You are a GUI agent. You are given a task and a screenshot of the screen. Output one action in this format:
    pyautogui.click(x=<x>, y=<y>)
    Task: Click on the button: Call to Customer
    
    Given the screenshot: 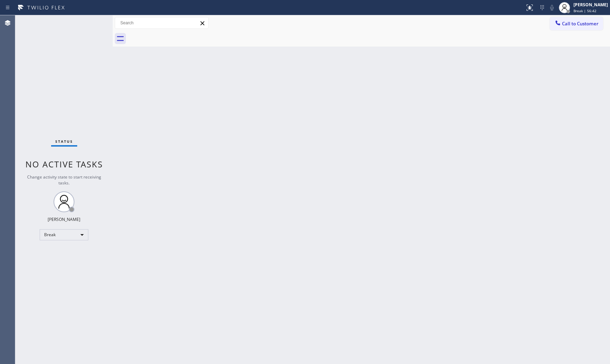 What is the action you would take?
    pyautogui.click(x=577, y=23)
    